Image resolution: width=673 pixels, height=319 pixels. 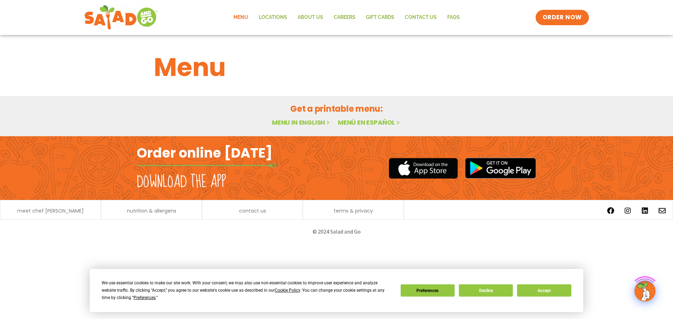 What do you see at coordinates (151, 211) in the screenshot?
I see `span: nutrition & allergens` at bounding box center [151, 211].